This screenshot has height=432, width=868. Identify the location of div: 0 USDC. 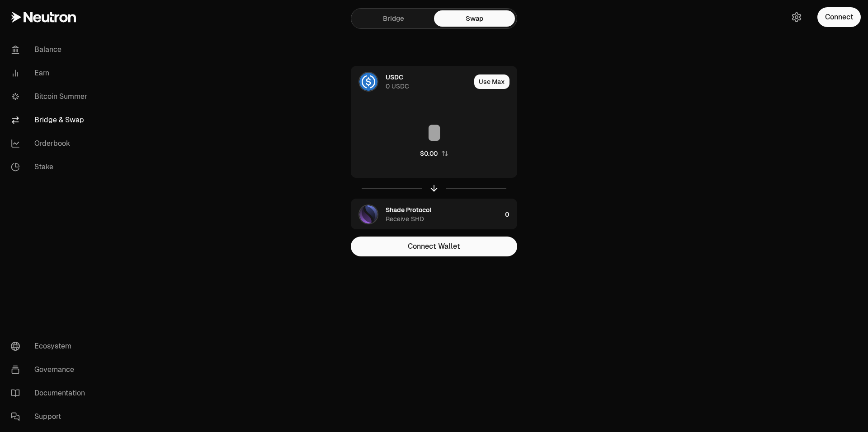
(397, 86).